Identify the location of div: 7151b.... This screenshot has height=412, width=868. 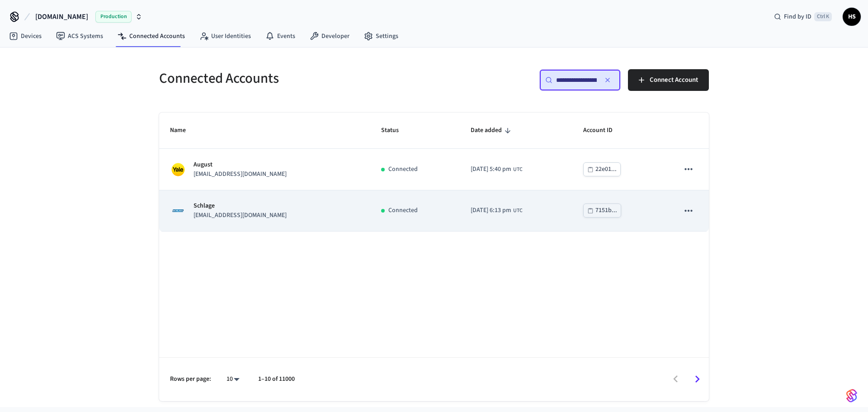
(606, 210).